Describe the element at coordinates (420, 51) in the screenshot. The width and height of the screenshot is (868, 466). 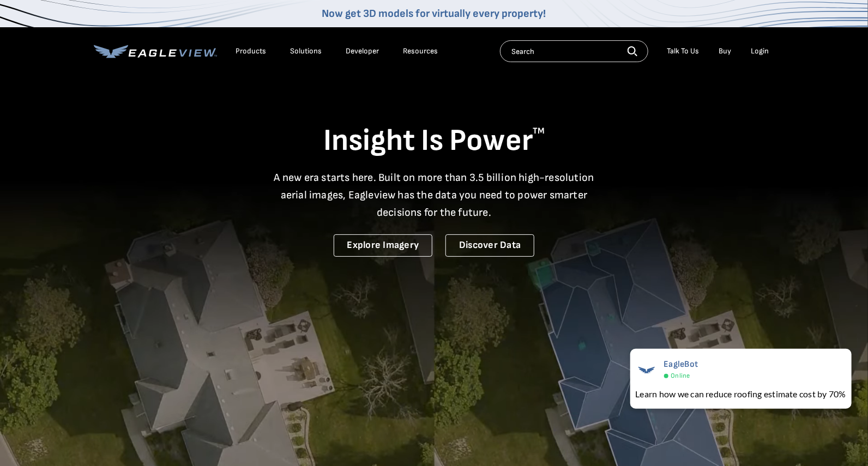
I see `div: Resources` at that location.